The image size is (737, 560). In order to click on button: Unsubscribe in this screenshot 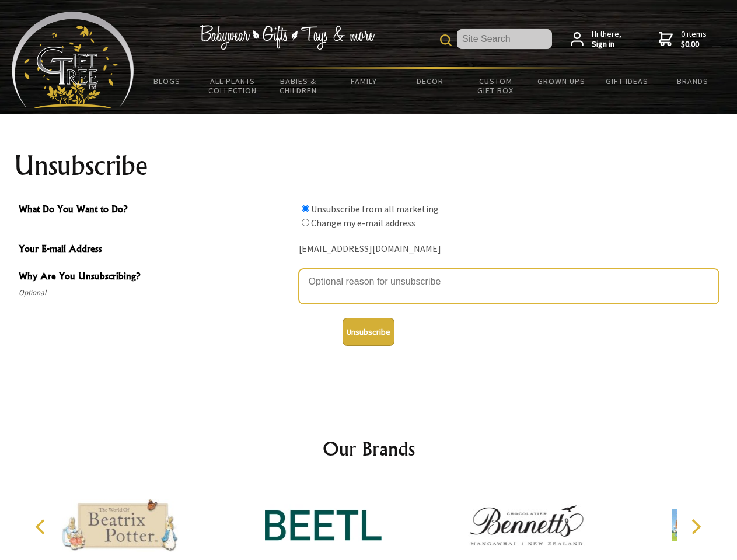, I will do `click(368, 332)`.